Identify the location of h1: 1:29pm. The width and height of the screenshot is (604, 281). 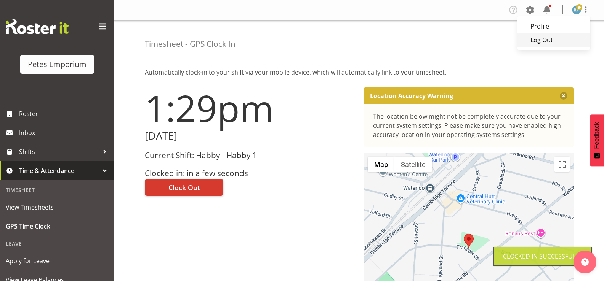
(249, 108).